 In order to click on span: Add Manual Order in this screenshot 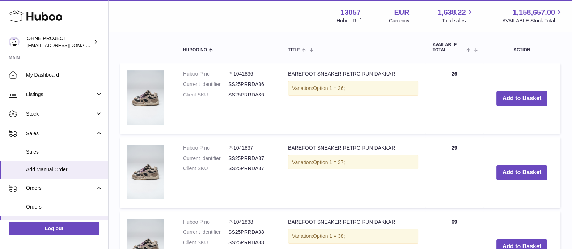, I will do `click(64, 170)`.